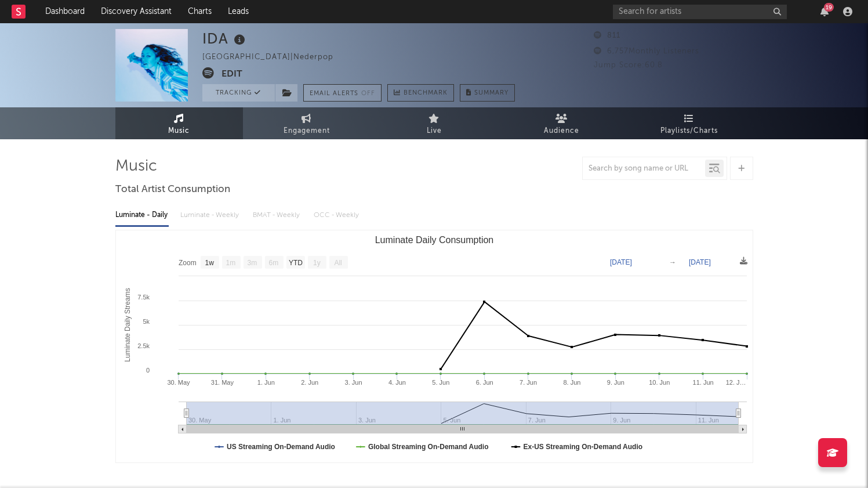 This screenshot has width=868, height=488. What do you see at coordinates (307, 123) in the screenshot?
I see `a: Engagement` at bounding box center [307, 123].